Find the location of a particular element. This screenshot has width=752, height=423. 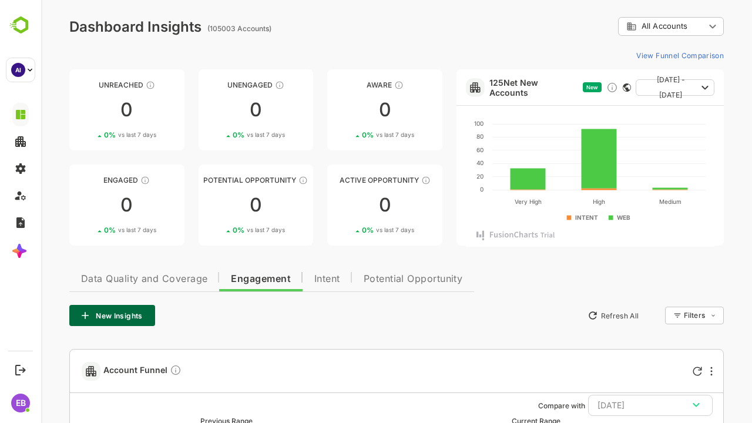

div: This card does not support filter and segments is located at coordinates (586, 88).